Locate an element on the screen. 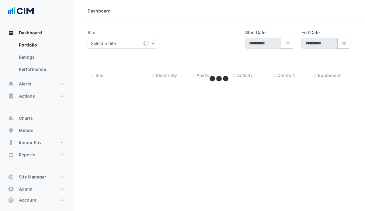  span: Activity is located at coordinates (245, 75).